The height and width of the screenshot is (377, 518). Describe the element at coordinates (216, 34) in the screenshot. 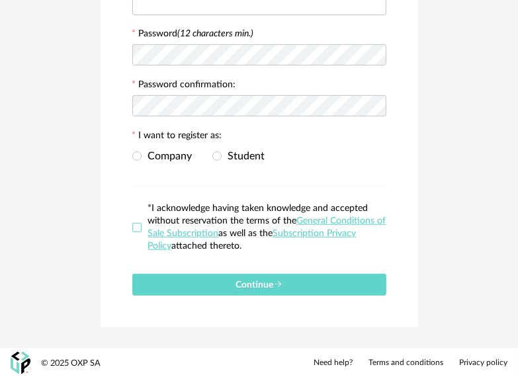

I see `i: (12 characters min.)` at that location.